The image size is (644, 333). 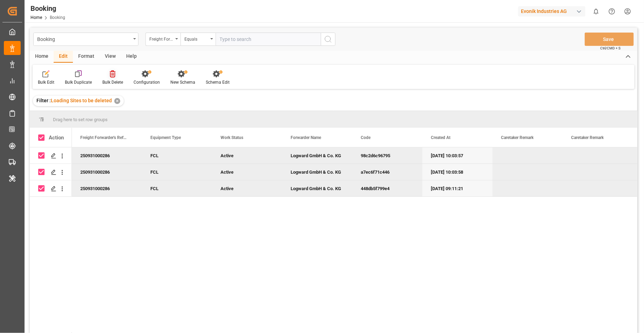 What do you see at coordinates (63, 57) in the screenshot?
I see `div: Edit` at bounding box center [63, 57].